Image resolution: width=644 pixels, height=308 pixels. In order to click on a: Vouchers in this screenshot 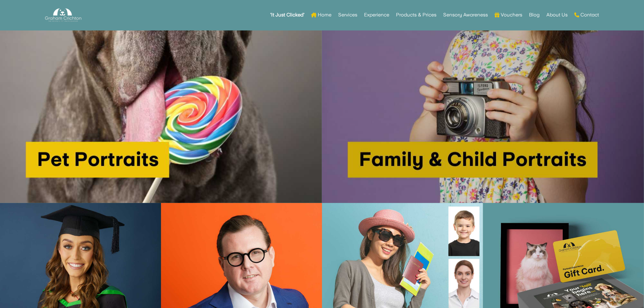, I will do `click(508, 15)`.